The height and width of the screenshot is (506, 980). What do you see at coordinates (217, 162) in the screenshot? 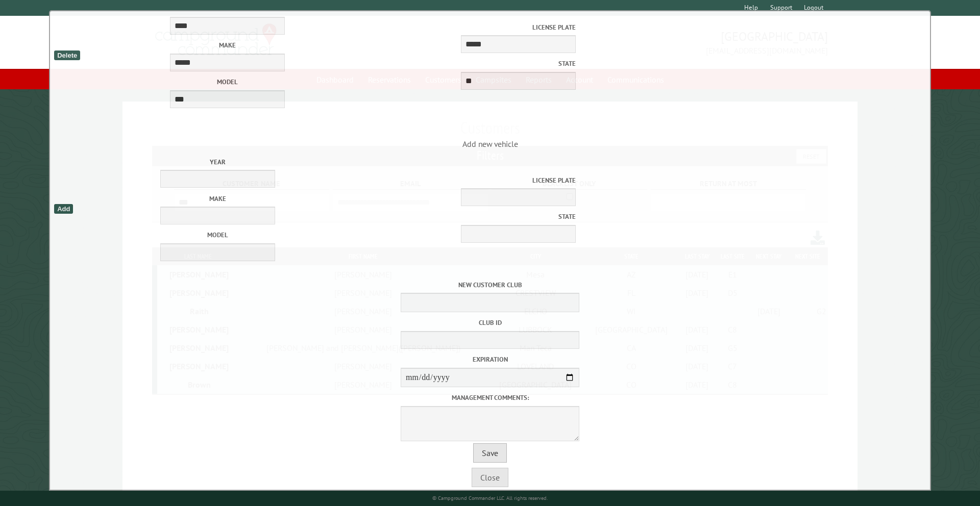
I see `label: Year` at bounding box center [217, 162].